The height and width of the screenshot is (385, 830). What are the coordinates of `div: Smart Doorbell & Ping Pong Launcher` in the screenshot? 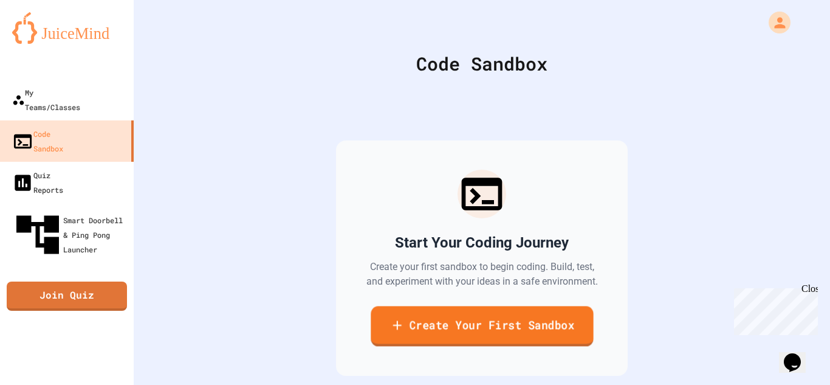 It's located at (70, 235).